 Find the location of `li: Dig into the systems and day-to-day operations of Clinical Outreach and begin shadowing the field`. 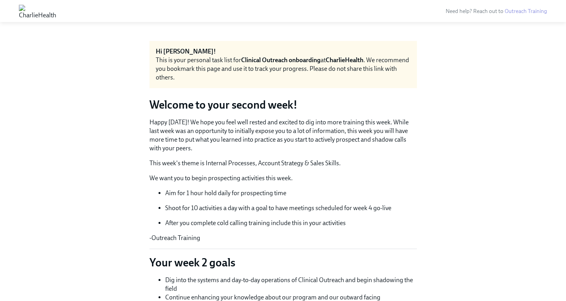

li: Dig into the systems and day-to-day operations of Clinical Outreach and begin shadowing the field is located at coordinates (291, 284).